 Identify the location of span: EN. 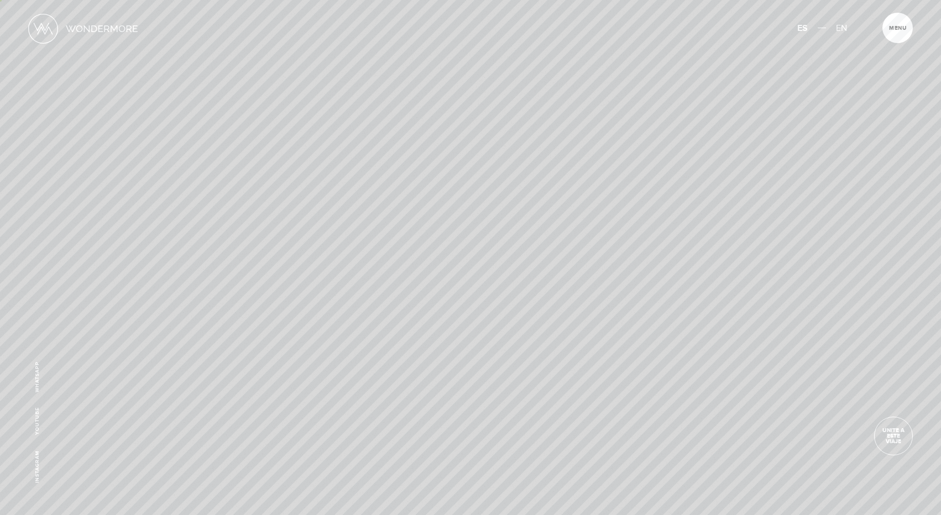
(841, 28).